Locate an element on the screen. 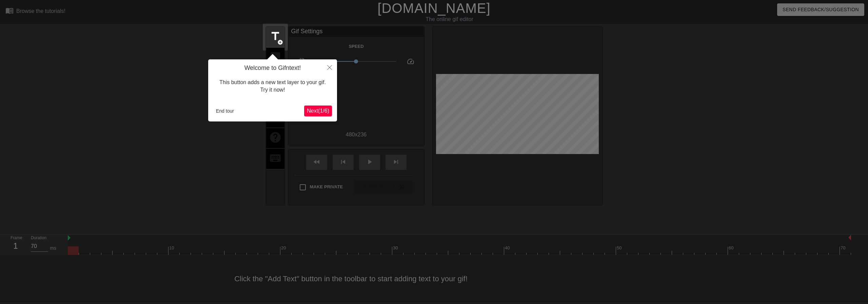  button: Next is located at coordinates (318, 111).